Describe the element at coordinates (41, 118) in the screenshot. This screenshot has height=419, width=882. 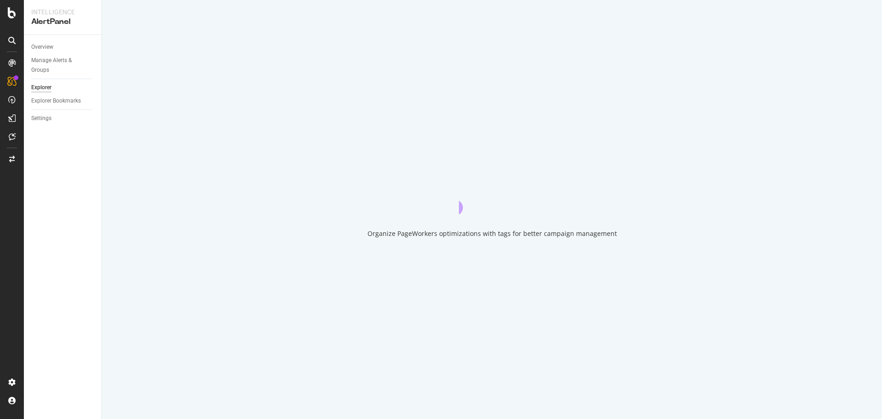
I see `div: Settings` at that location.